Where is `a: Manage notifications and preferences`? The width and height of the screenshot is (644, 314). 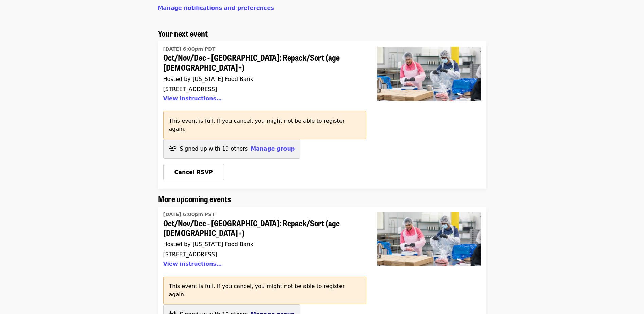
a: Manage notifications and preferences is located at coordinates (216, 8).